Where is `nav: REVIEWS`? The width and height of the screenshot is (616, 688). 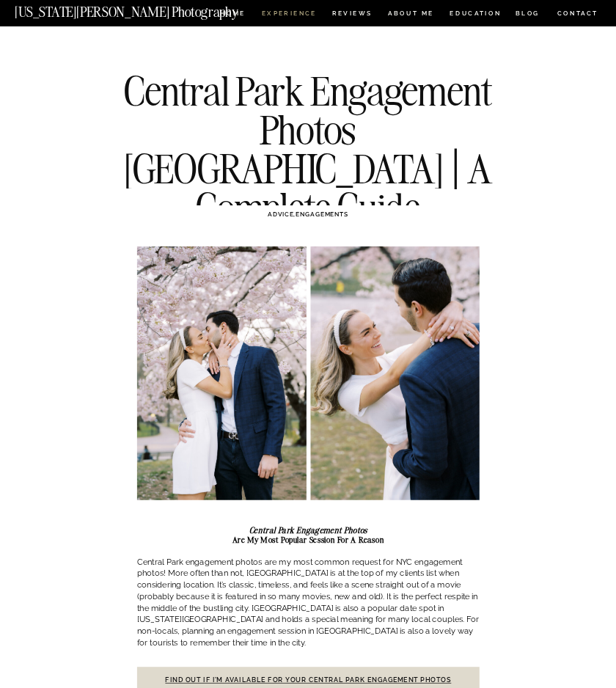 nav: REVIEWS is located at coordinates (352, 14).